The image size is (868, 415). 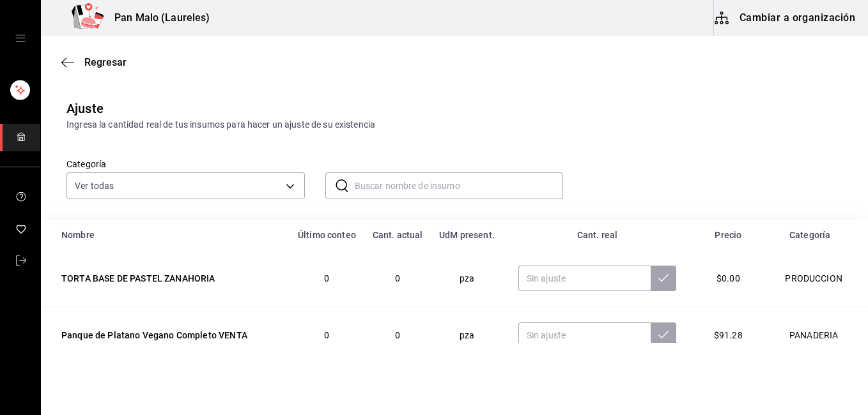 I want to click on td: PRODUCCION, so click(x=816, y=278).